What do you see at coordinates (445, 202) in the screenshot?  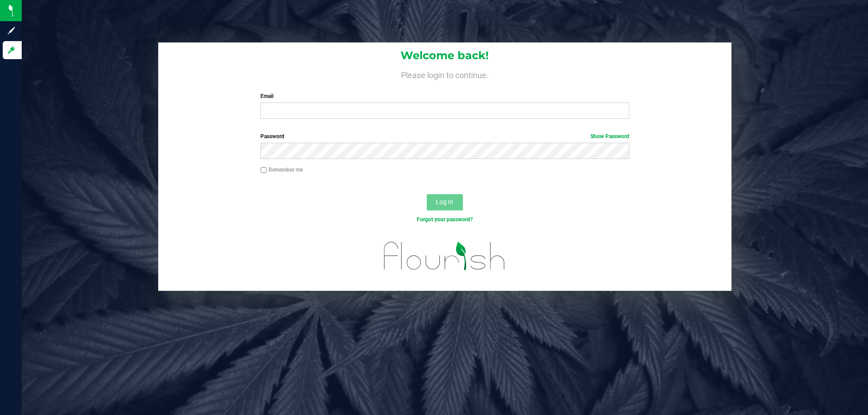 I see `span: Log In` at bounding box center [445, 202].